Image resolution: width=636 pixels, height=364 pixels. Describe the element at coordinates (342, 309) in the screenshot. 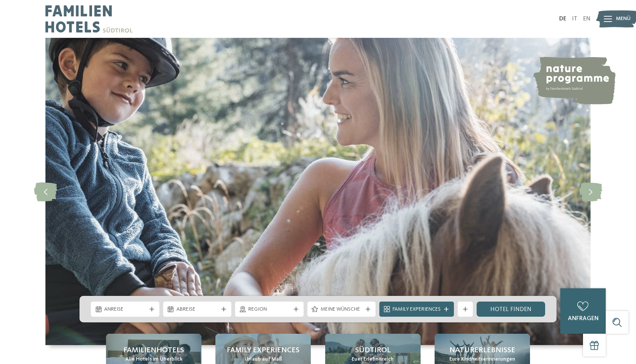

I see `span: Meine Wünsche` at that location.